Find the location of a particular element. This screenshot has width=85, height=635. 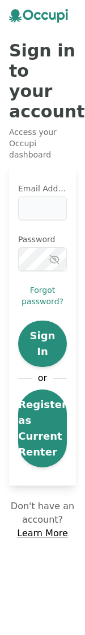

span: or is located at coordinates (42, 378).